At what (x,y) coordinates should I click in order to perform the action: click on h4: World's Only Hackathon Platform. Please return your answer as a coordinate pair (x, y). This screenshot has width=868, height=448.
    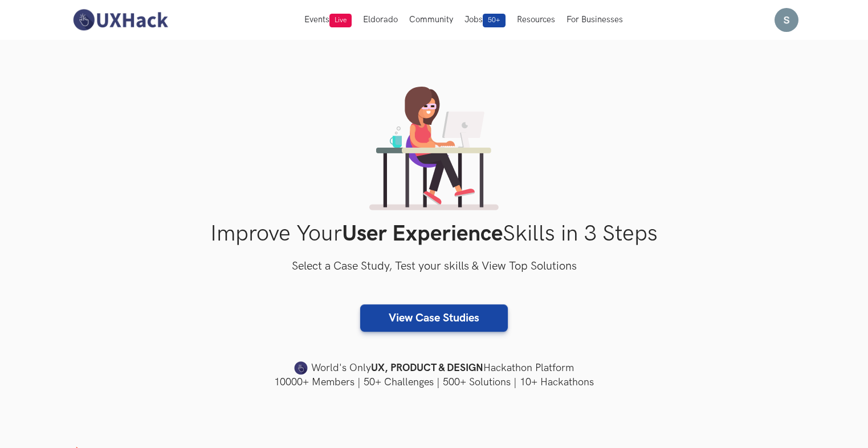
    Looking at the image, I should click on (434, 368).